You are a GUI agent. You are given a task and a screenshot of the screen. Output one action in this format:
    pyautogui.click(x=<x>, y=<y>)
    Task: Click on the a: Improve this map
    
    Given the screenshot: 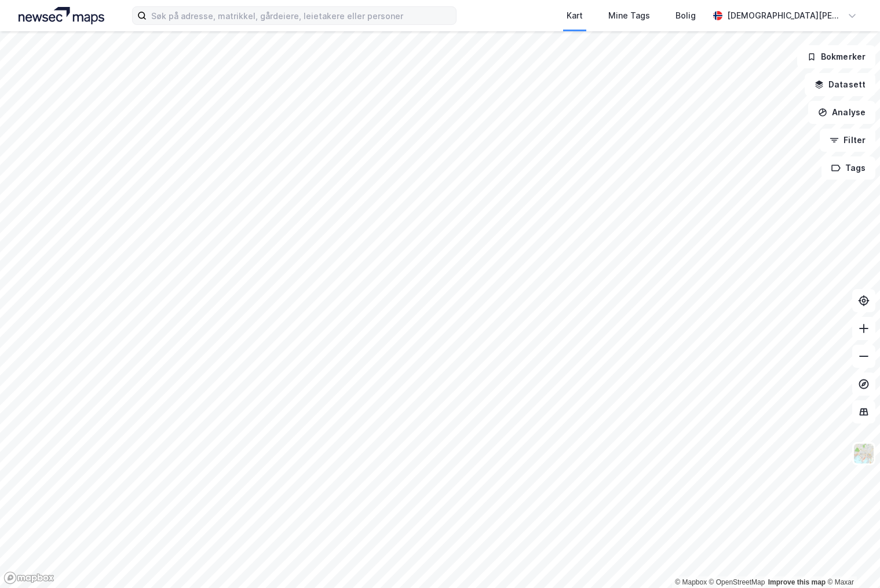 What is the action you would take?
    pyautogui.click(x=796, y=582)
    